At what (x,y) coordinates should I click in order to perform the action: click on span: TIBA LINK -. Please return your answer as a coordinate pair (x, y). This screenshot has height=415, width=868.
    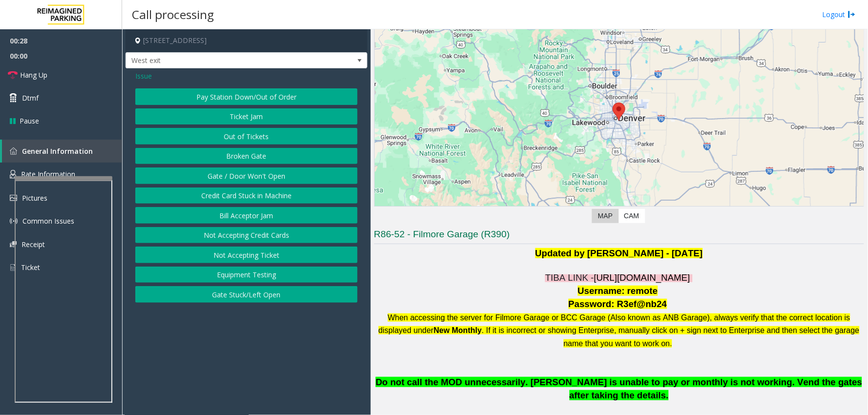
    Looking at the image, I should click on (570, 277).